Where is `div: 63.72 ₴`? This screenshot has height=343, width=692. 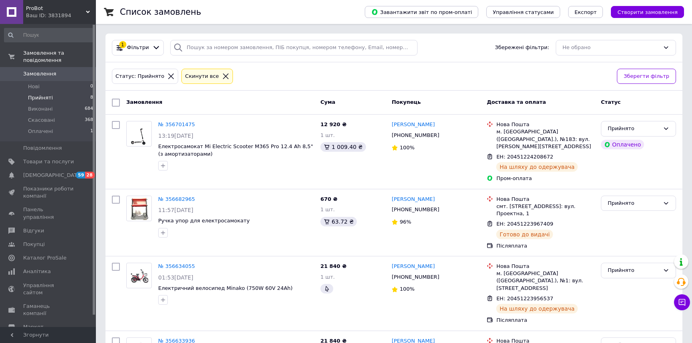 div: 63.72 ₴ is located at coordinates (338, 222).